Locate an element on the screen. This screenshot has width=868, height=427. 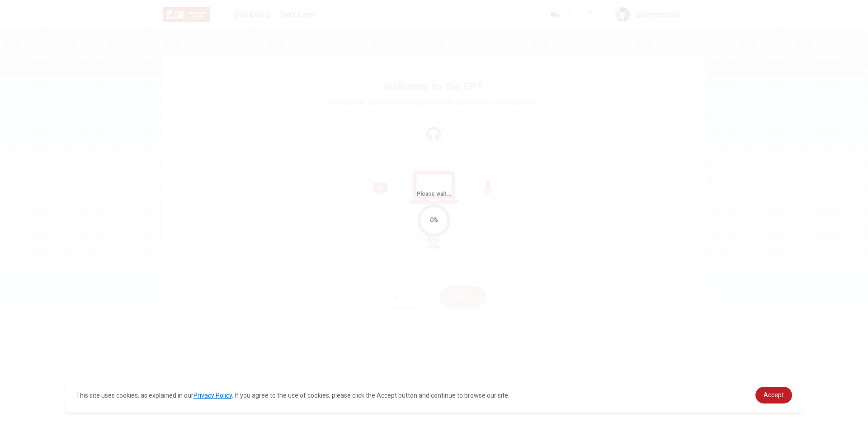
a: Privacy Policy is located at coordinates (212, 396).